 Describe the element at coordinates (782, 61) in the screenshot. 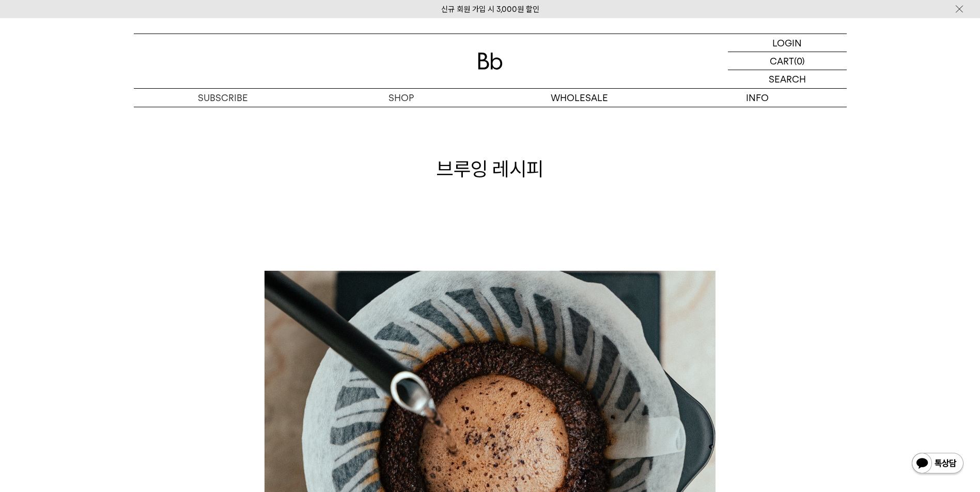

I see `p: CART` at that location.